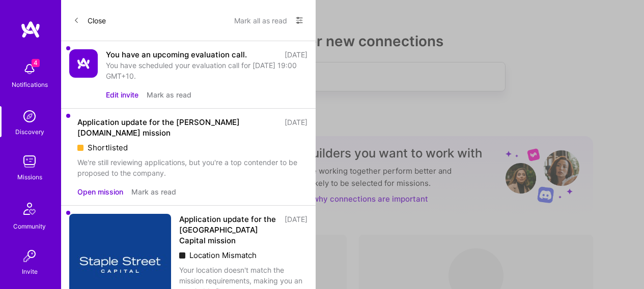 Image resolution: width=644 pixels, height=289 pixels. I want to click on div: Notifications, so click(30, 84).